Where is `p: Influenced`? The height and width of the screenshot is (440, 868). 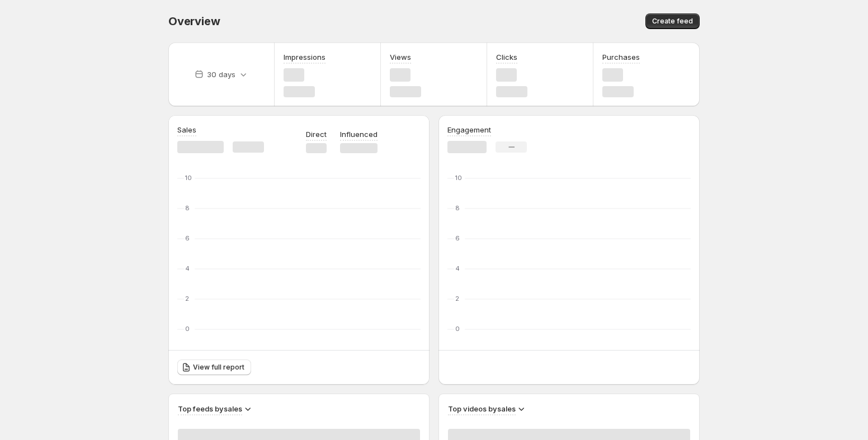 p: Influenced is located at coordinates (359, 134).